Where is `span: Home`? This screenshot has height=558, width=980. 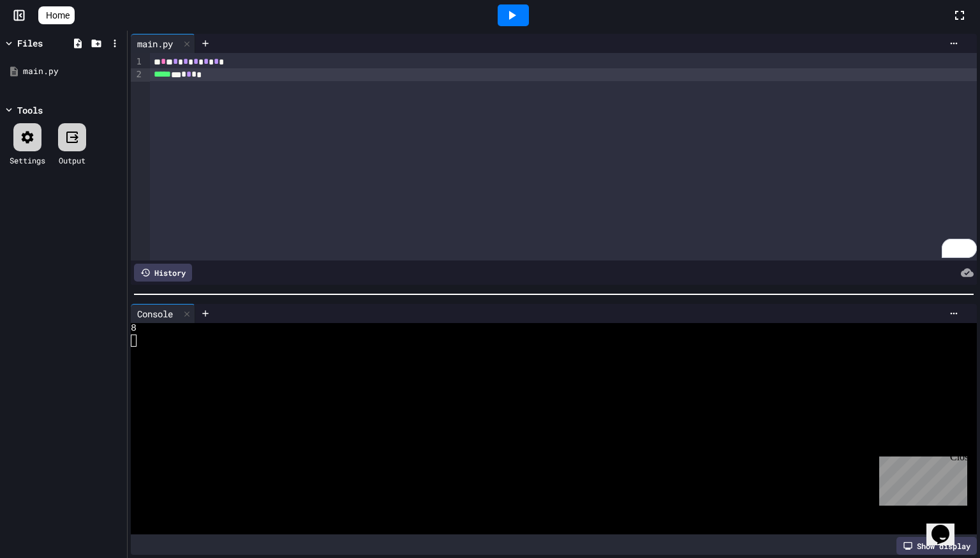
span: Home is located at coordinates (57, 15).